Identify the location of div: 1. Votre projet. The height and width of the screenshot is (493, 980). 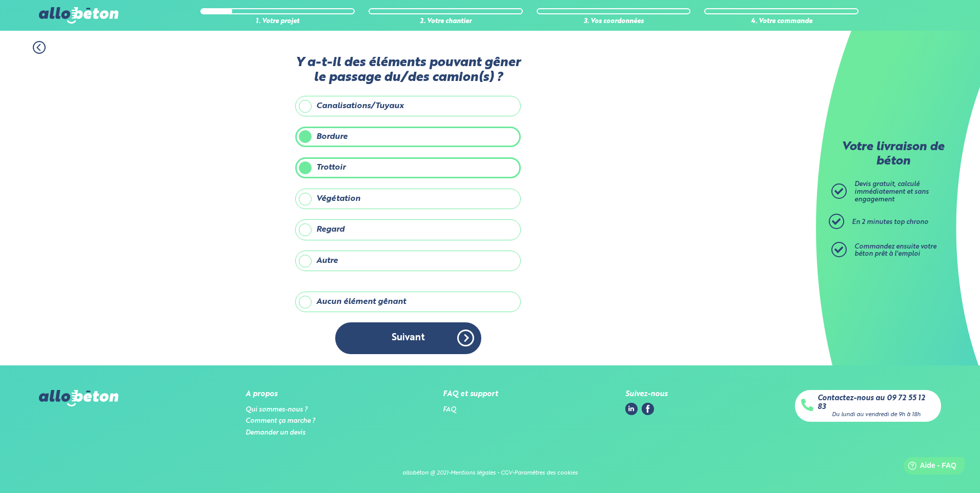
(277, 22).